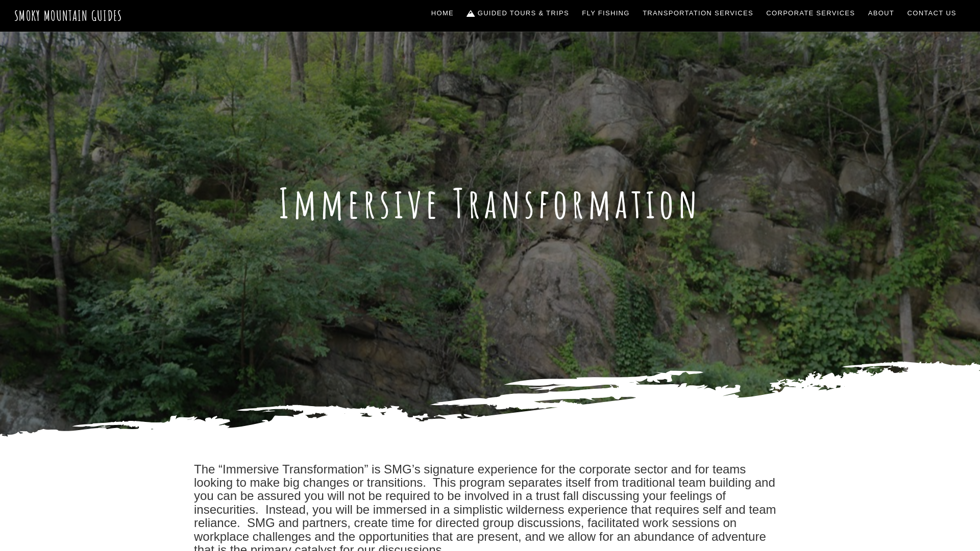 The height and width of the screenshot is (551, 980). I want to click on a: Guided Tours & Trips, so click(518, 13).